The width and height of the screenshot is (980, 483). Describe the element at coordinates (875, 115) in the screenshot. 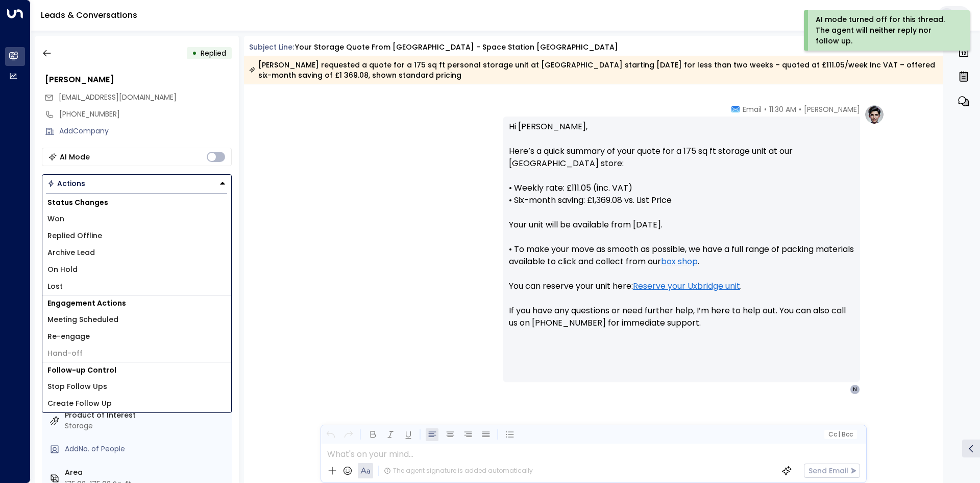

I see `img: profile-logo.png` at that location.